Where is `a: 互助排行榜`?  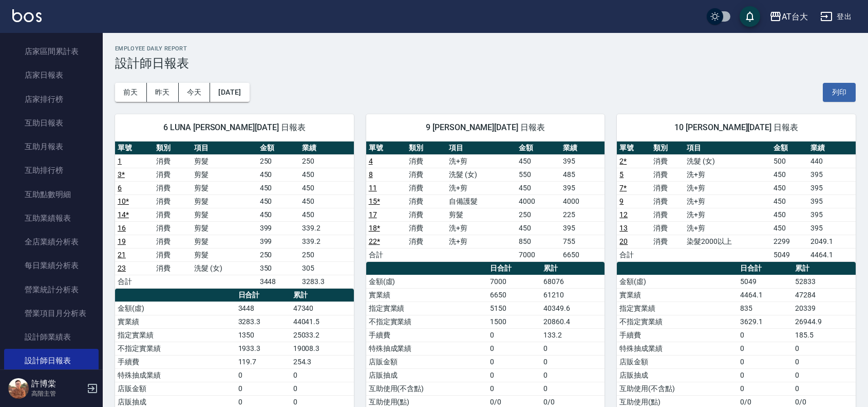 a: 互助排行榜 is located at coordinates (52, 170).